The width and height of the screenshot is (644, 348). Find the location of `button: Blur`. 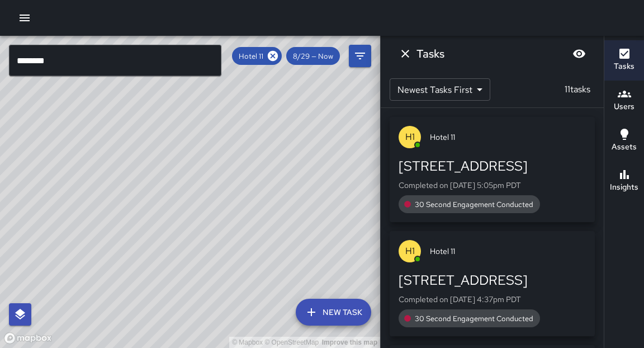

button: Blur is located at coordinates (579, 53).